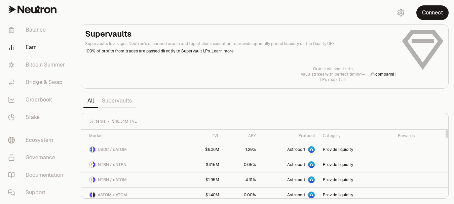 Image resolution: width=454 pixels, height=204 pixels. I want to click on p: Supervaults leverages Neutron's enshrined oracle and top of block execution to provide optimally ..., so click(241, 44).